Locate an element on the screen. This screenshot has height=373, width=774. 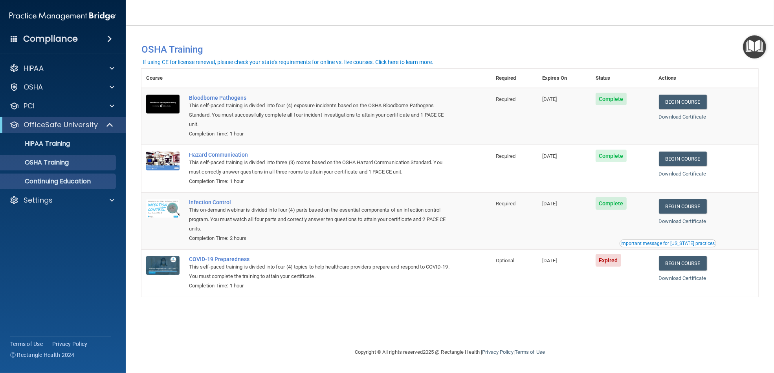
img: PMB logo is located at coordinates (63, 16).